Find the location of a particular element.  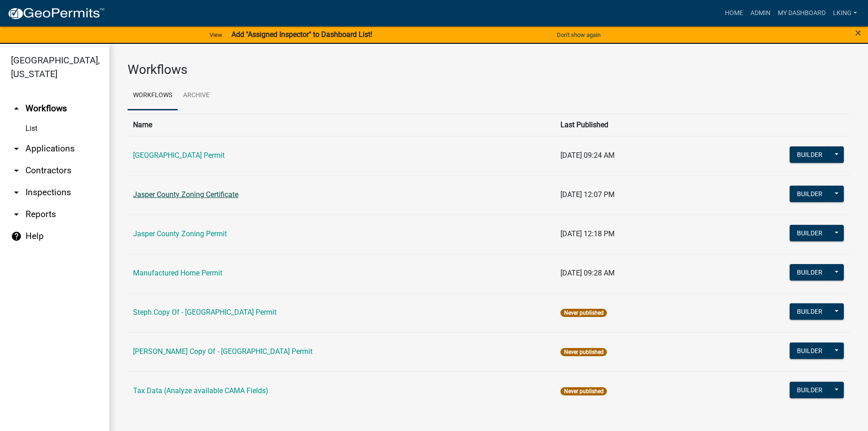

a: Jasper County Zoning Certificate is located at coordinates (186, 194).